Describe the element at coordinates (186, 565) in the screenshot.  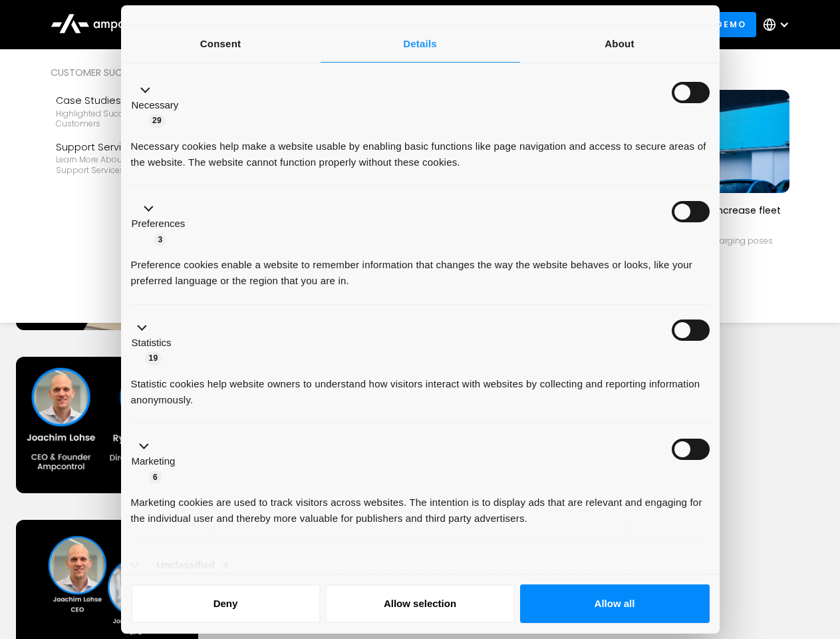
I see `button: Unclassified (3)` at that location.